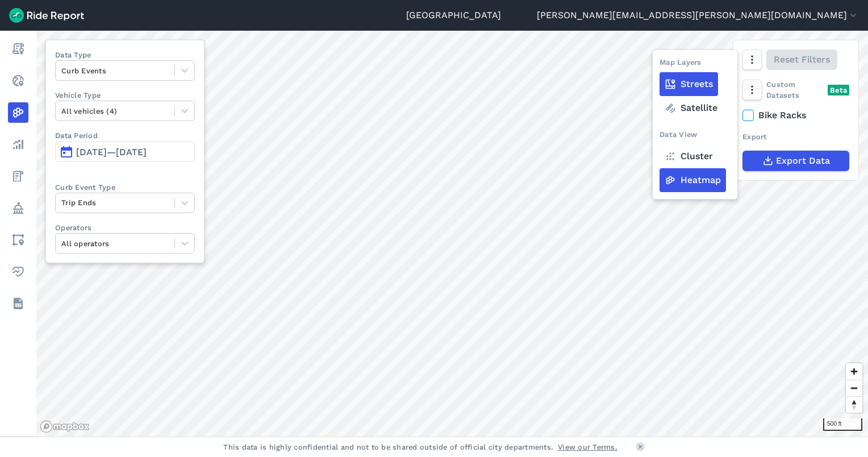 This screenshot has width=868, height=457. What do you see at coordinates (801, 60) in the screenshot?
I see `button: Reset Filters` at bounding box center [801, 60].